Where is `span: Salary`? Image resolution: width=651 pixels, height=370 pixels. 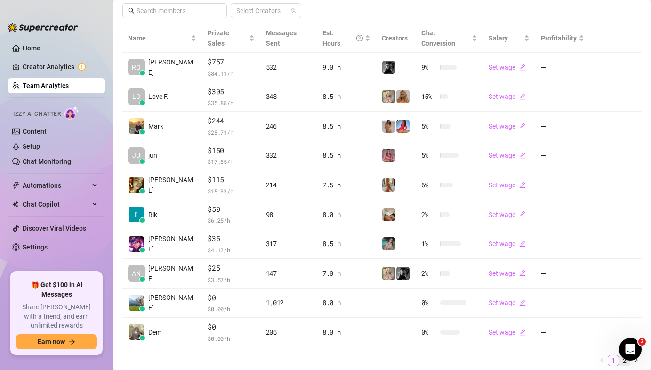
span: Salary is located at coordinates (498, 38).